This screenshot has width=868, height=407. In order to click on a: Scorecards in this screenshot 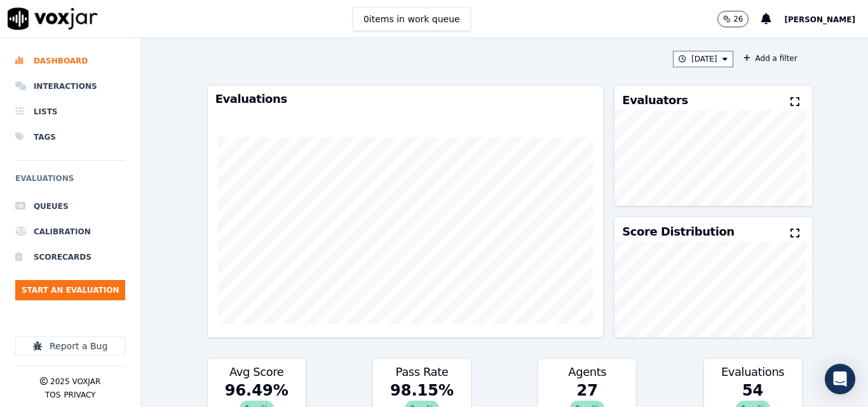, I will do `click(70, 258)`.